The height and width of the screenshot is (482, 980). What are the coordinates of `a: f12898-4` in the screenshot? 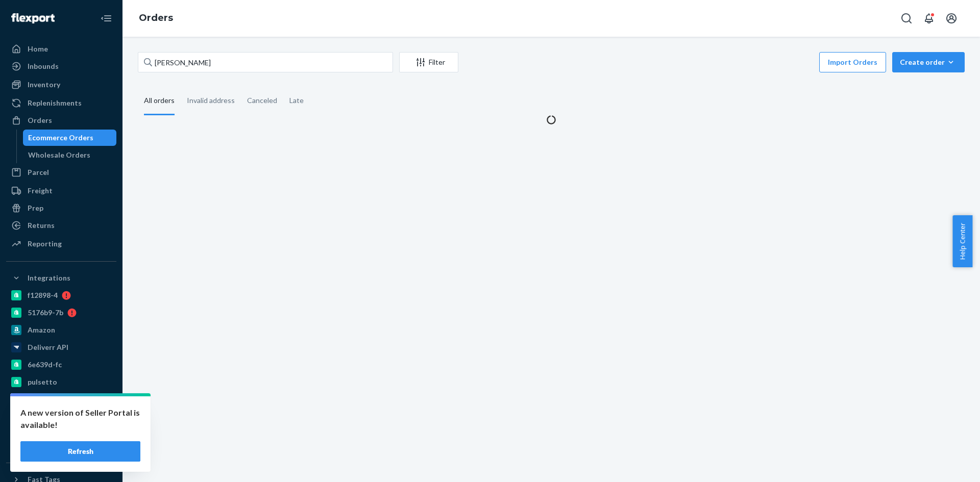 It's located at (62, 296).